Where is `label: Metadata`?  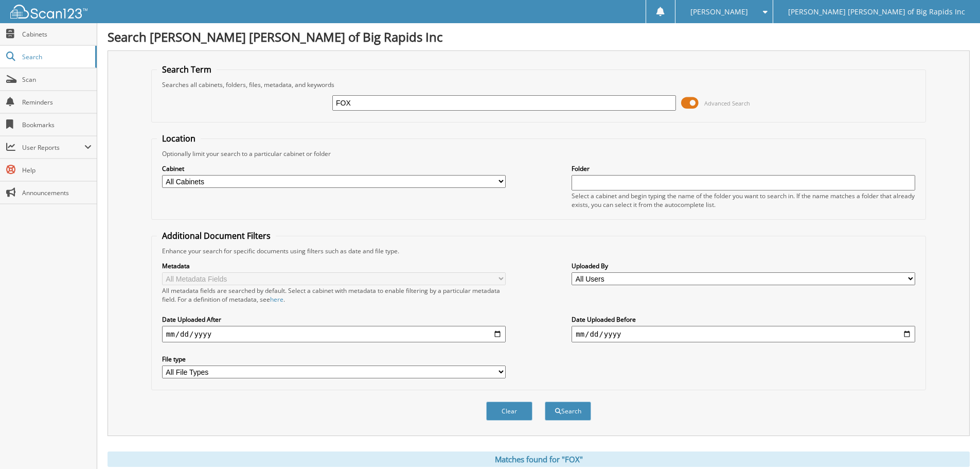 label: Metadata is located at coordinates (334, 265).